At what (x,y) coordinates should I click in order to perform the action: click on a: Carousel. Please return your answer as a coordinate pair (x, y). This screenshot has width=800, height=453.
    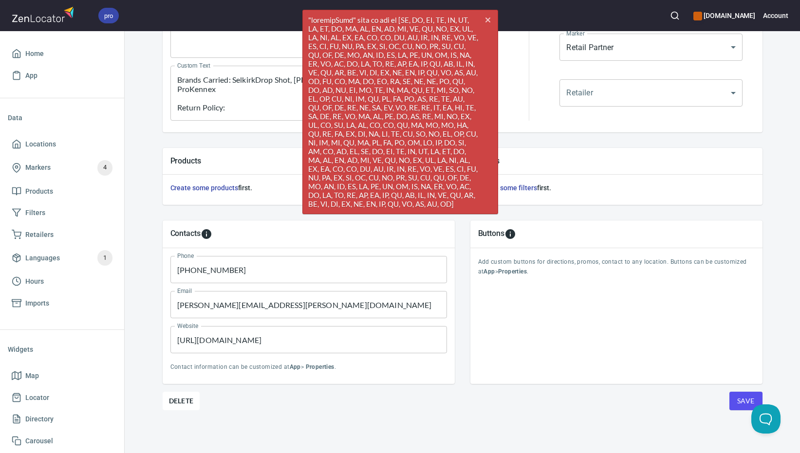
    Looking at the image, I should click on (62, 441).